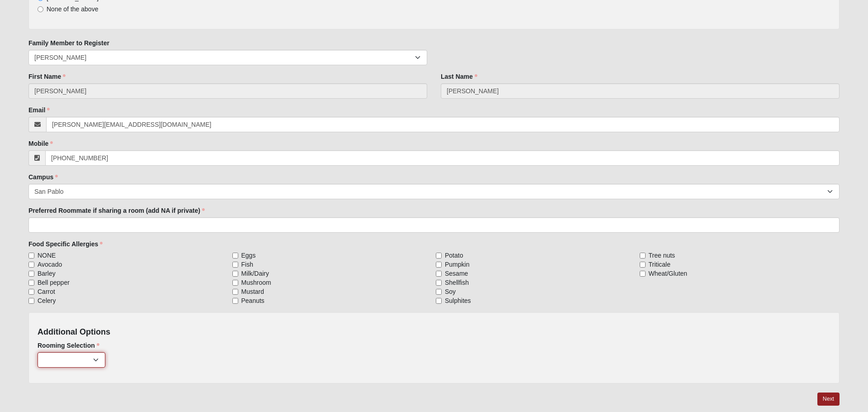  I want to click on input: Soy, so click(439, 292).